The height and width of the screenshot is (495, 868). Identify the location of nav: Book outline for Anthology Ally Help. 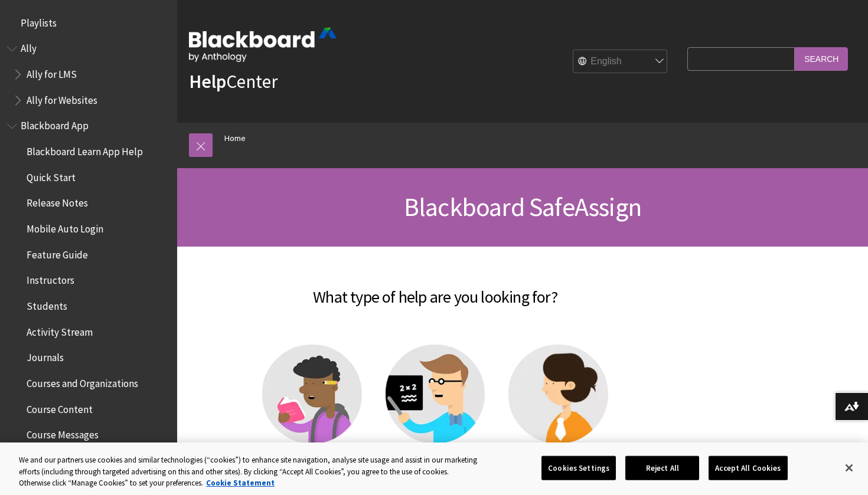
(88, 74).